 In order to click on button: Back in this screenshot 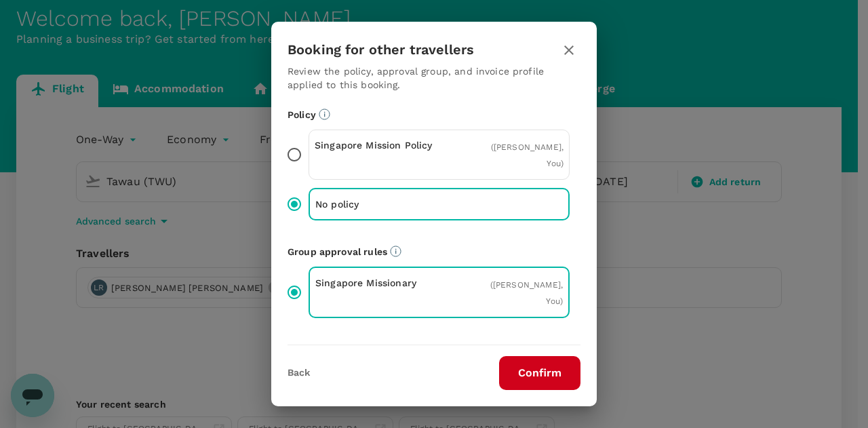, I will do `click(299, 373)`.